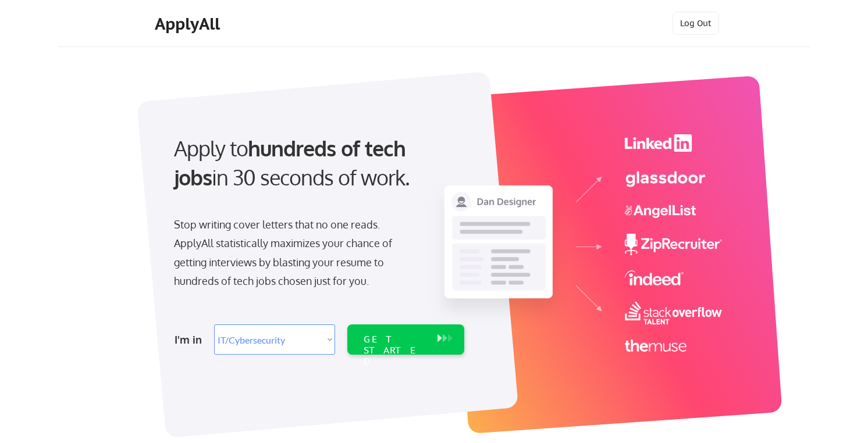 The width and height of the screenshot is (868, 443). I want to click on div: Apply to in 30 seconds of work., so click(316, 163).